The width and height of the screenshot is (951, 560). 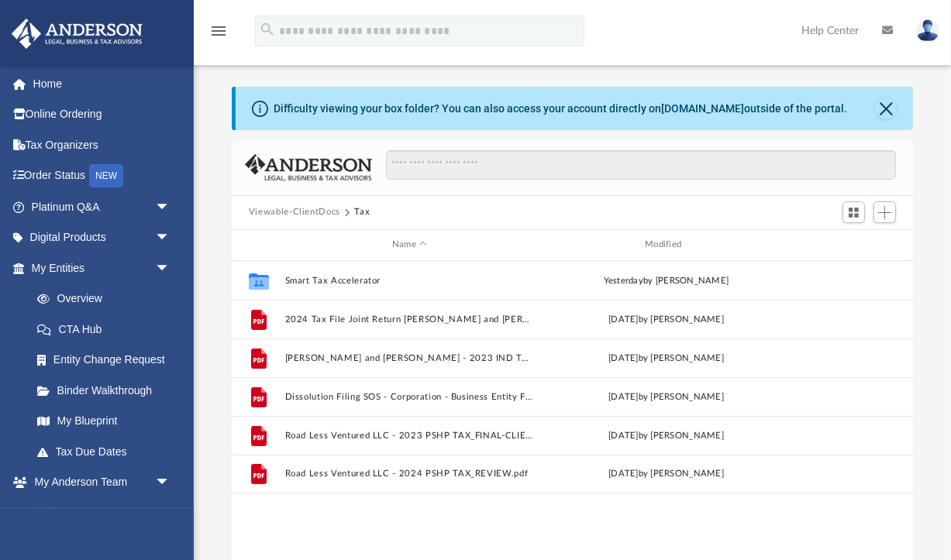 What do you see at coordinates (106, 176) in the screenshot?
I see `div: NEW` at bounding box center [106, 176].